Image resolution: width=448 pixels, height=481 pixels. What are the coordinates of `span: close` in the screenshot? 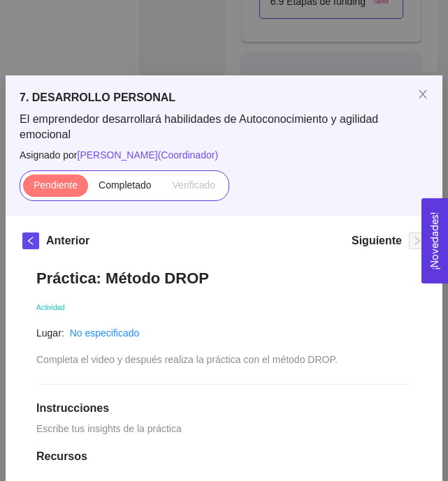 It's located at (422, 94).